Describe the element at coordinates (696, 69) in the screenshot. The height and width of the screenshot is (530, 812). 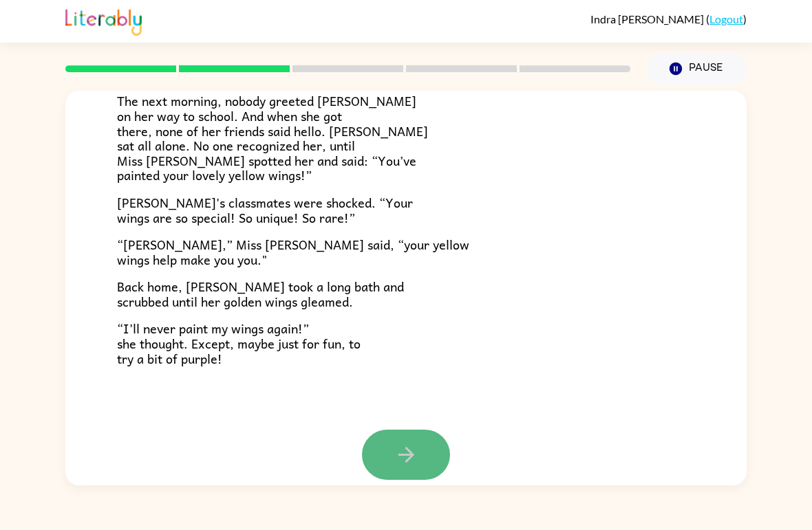
I see `button: Pause` at that location.